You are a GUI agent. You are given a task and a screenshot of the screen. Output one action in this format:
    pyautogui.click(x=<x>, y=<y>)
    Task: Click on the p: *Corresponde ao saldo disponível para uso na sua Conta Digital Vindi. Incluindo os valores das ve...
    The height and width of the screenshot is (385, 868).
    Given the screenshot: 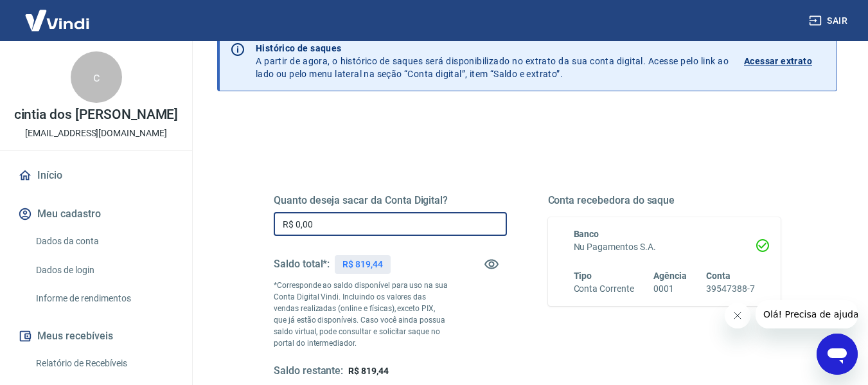 What is the action you would take?
    pyautogui.click(x=361, y=314)
    